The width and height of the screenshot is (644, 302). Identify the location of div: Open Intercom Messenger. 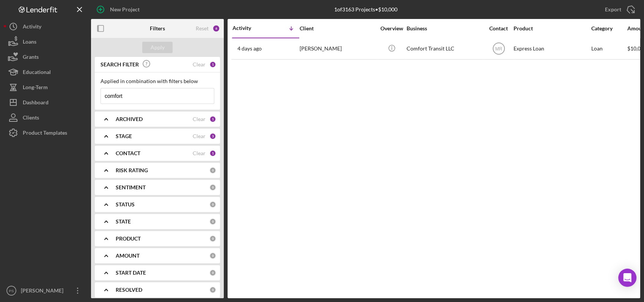
(628, 277).